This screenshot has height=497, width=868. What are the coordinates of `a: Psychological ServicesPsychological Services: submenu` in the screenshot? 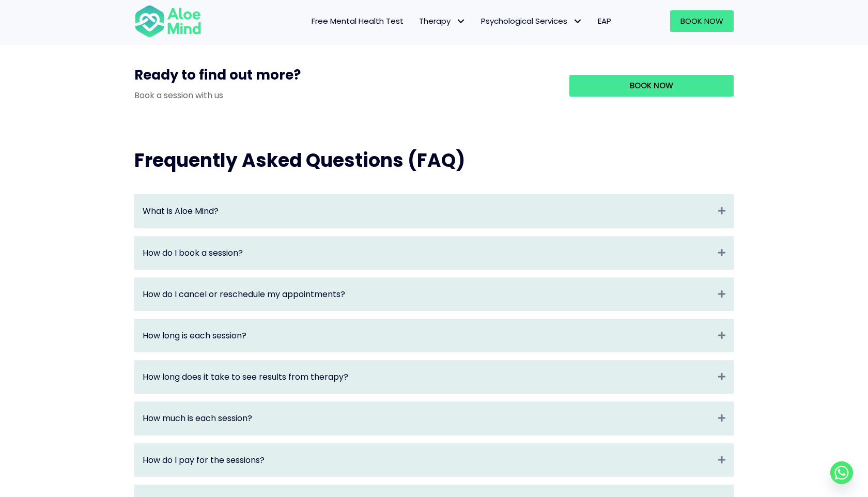 It's located at (531, 21).